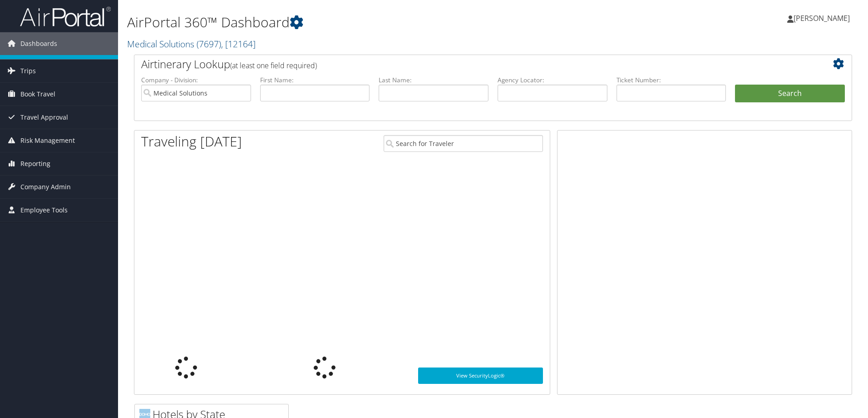  Describe the element at coordinates (44, 210) in the screenshot. I see `span: Employee Tools` at that location.